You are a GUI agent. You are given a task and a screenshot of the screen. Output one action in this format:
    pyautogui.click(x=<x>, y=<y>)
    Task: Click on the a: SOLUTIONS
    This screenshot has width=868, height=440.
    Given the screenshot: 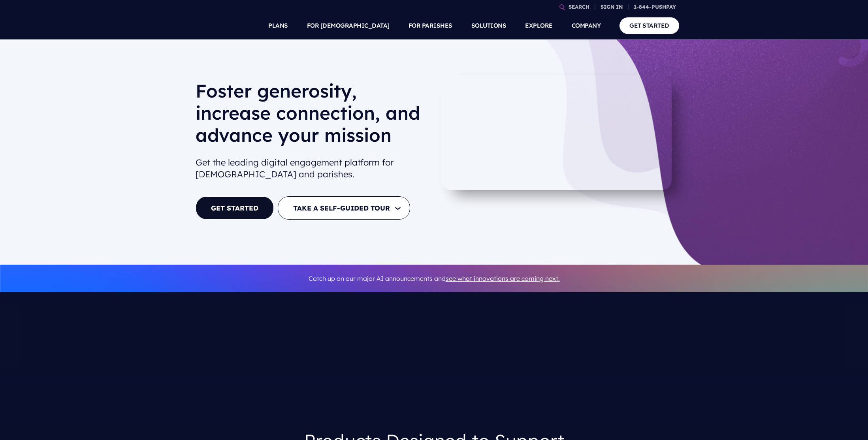 What is the action you would take?
    pyautogui.click(x=489, y=26)
    